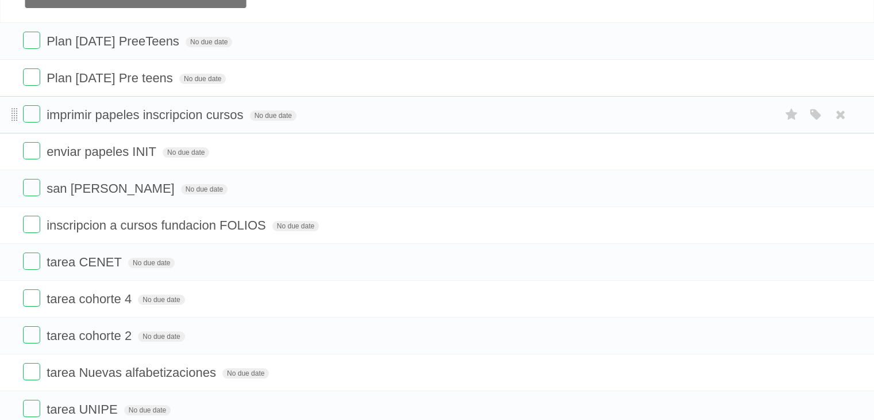 This screenshot has width=874, height=420. I want to click on span: tarea UNIPE, so click(83, 409).